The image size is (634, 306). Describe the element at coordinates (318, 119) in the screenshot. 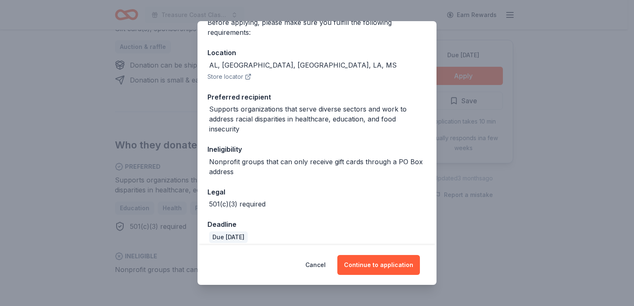

I see `div: Supports organizations that serve diverse sectors and work to address racial disparities in healt...` at that location.